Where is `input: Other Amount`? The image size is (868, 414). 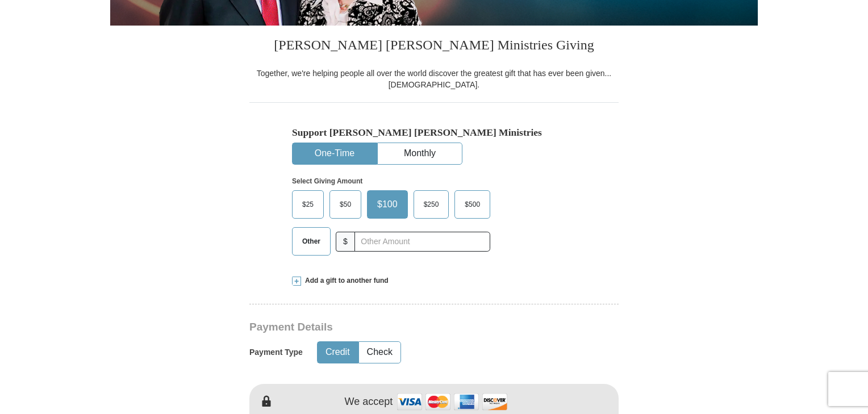 input: Other Amount is located at coordinates (422, 241).